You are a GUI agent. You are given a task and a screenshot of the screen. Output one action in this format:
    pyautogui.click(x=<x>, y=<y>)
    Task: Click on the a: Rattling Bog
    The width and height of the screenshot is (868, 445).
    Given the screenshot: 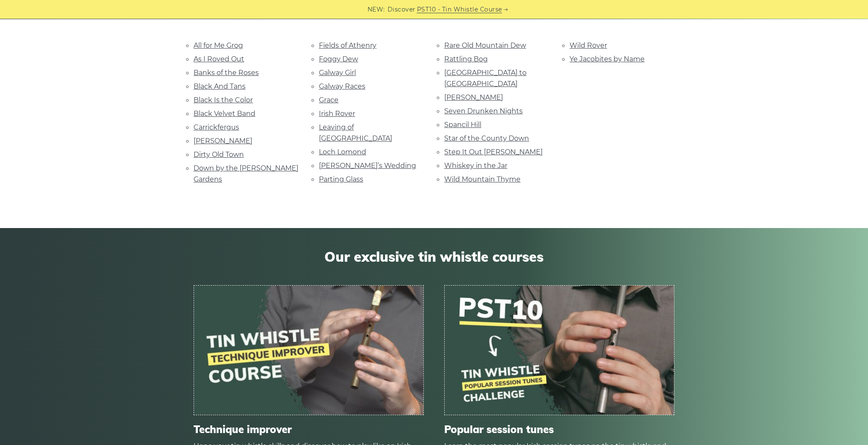 What is the action you would take?
    pyautogui.click(x=466, y=59)
    